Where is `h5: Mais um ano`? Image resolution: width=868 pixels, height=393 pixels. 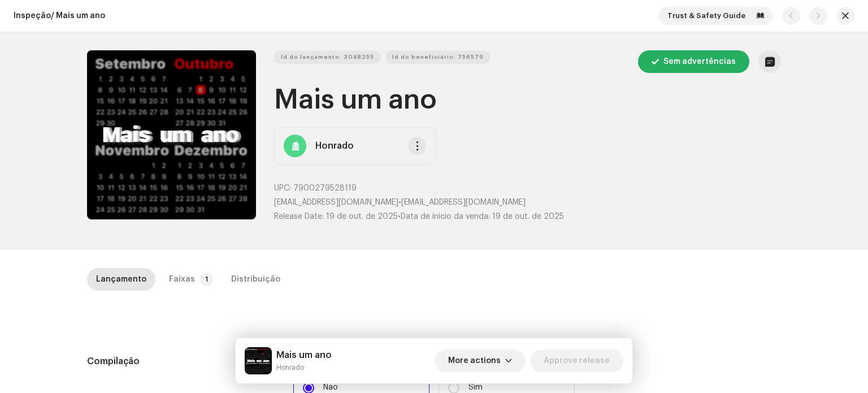 h5: Mais um ano is located at coordinates (304, 355).